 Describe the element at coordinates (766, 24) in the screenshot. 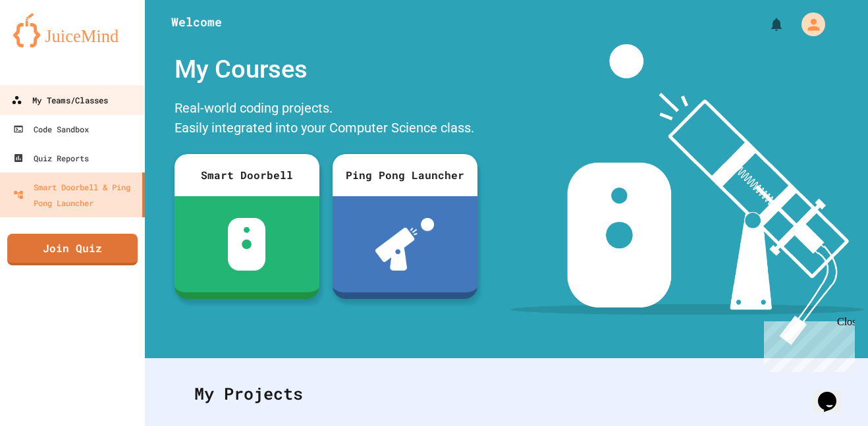

I see `div: My Notifications` at that location.